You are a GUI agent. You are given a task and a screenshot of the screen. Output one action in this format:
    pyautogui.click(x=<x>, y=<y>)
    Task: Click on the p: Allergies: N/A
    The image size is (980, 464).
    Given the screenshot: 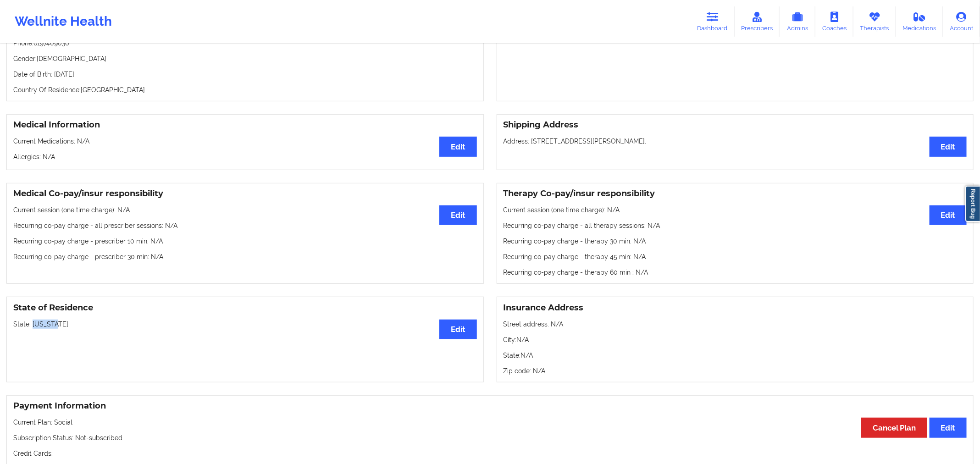 What is the action you would take?
    pyautogui.click(x=245, y=157)
    